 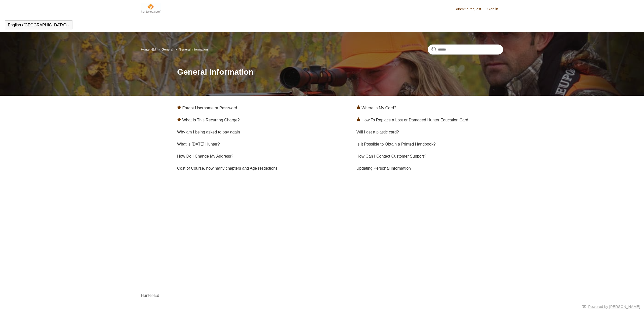 What do you see at coordinates (391, 156) in the screenshot?
I see `a: How Can I Contact Customer Support?` at bounding box center [391, 156].